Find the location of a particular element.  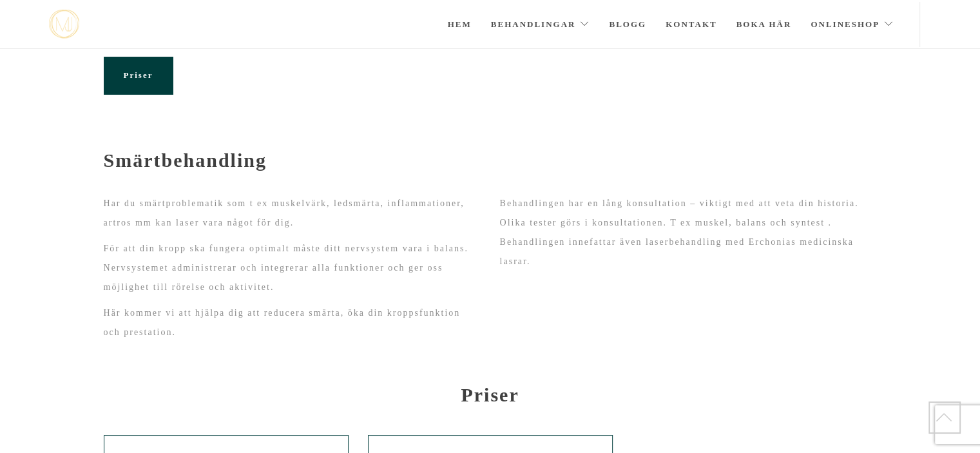

a: Priser is located at coordinates (139, 75).